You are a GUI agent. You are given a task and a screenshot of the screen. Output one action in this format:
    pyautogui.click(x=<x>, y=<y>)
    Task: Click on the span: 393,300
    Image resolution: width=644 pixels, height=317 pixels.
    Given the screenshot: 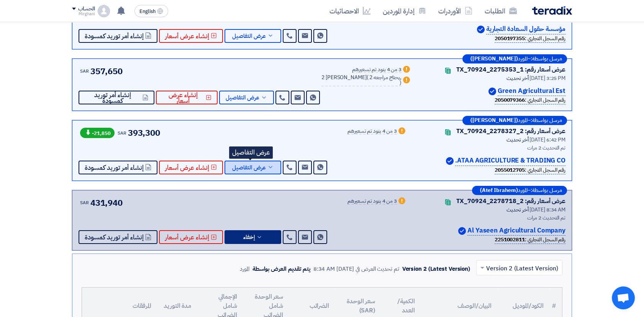 What is the action you would take?
    pyautogui.click(x=144, y=133)
    